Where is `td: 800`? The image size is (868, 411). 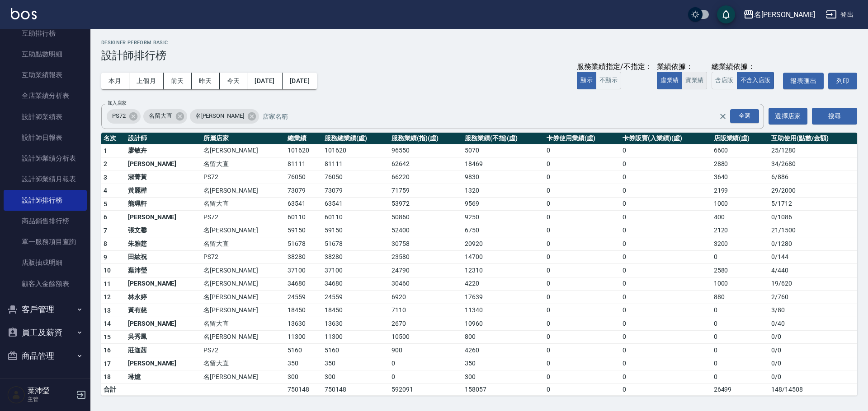
td: 800 is located at coordinates (503, 337).